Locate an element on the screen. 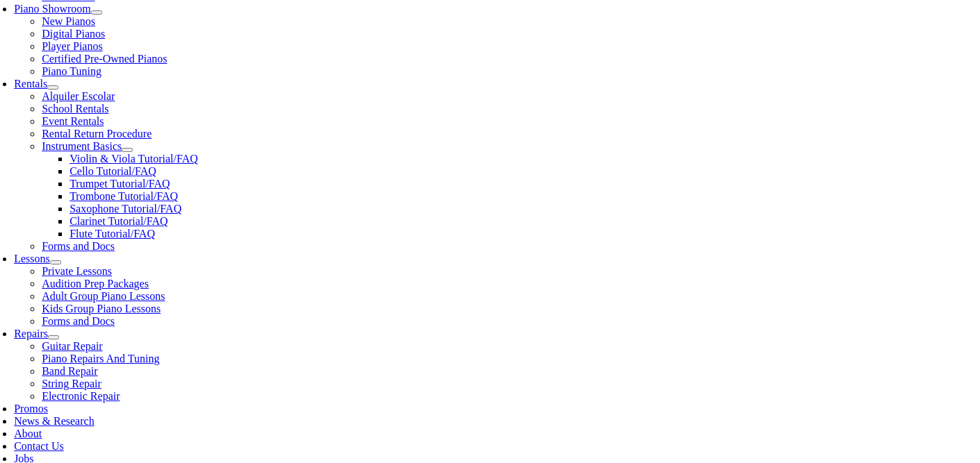 The height and width of the screenshot is (463, 980). a: Alquiler Escolar is located at coordinates (78, 96).